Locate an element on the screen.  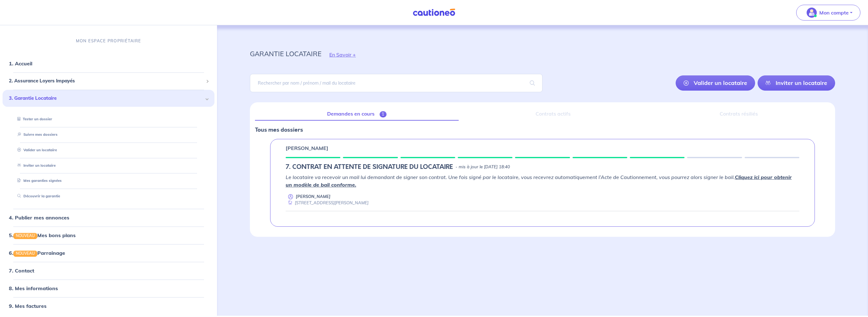
div: Découvrir la garantie is located at coordinates (108, 196).